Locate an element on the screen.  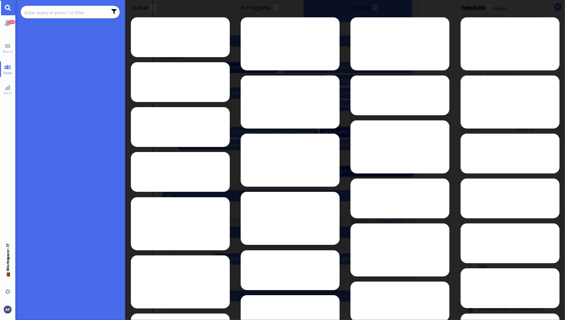
span: Parked is located at coordinates (361, 7).